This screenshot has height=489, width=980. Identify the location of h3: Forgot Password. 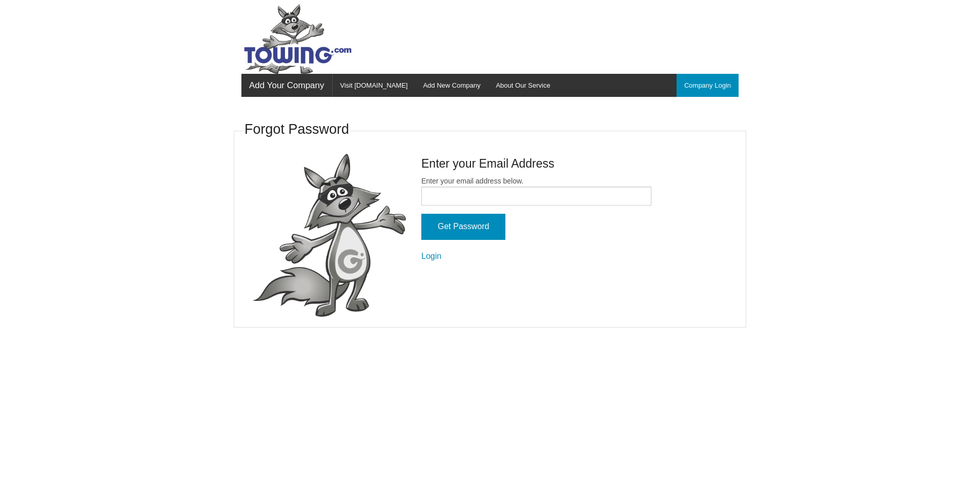
(297, 130).